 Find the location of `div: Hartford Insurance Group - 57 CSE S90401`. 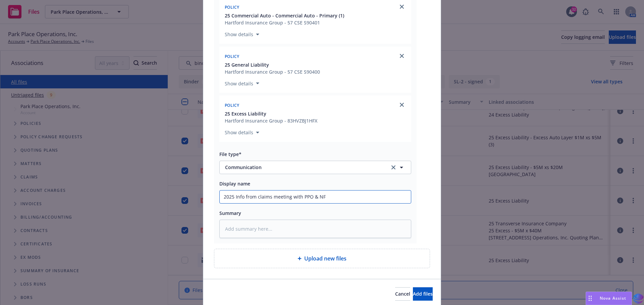

div: Hartford Insurance Group - 57 CSE S90401 is located at coordinates (284, 22).